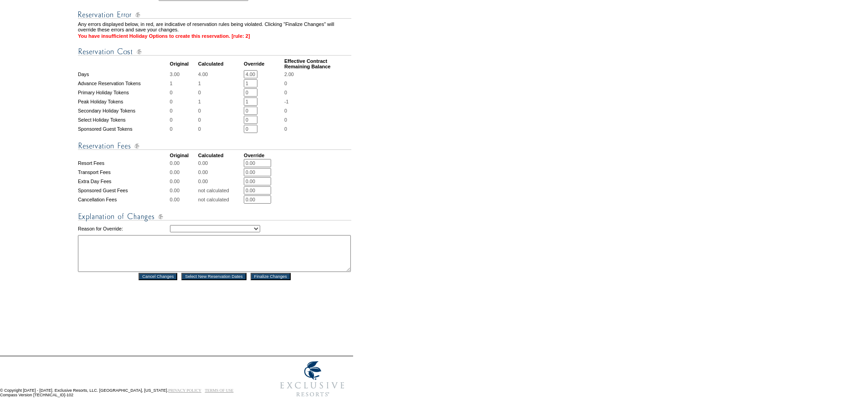 This screenshot has height=415, width=868. Describe the element at coordinates (214, 277) in the screenshot. I see `input: Select New Reservation Dates` at that location.